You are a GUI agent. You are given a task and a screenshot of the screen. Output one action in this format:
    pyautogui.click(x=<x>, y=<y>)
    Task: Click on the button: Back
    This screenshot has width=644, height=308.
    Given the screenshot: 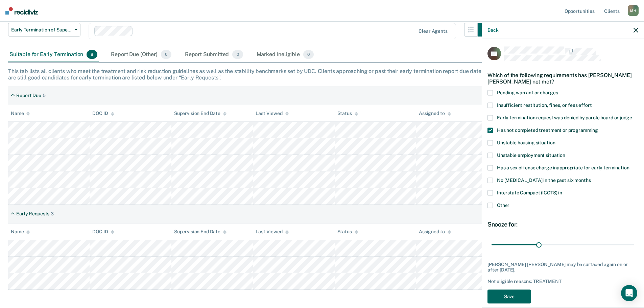 What is the action you would take?
    pyautogui.click(x=493, y=29)
    